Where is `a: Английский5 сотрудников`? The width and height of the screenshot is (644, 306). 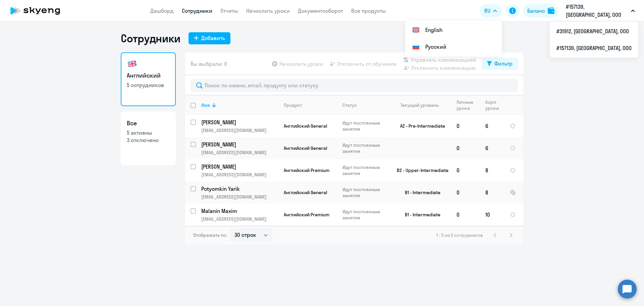
a: Английский5 сотрудников is located at coordinates (149, 79).